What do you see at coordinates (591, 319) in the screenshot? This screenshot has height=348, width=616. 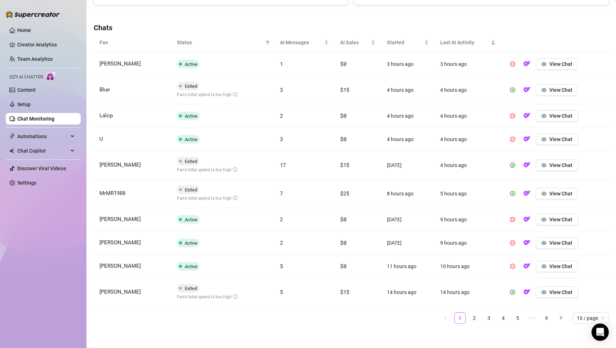 I see `div: Page Size` at bounding box center [591, 319].